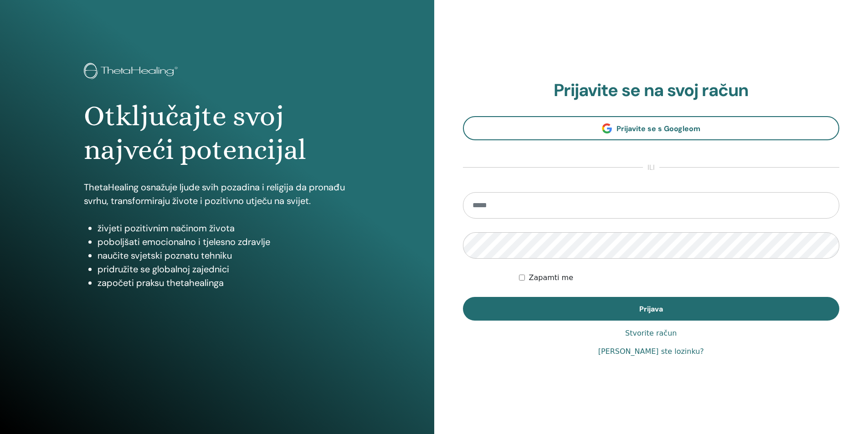  Describe the element at coordinates (651, 333) in the screenshot. I see `a: Stvorite račun` at that location.